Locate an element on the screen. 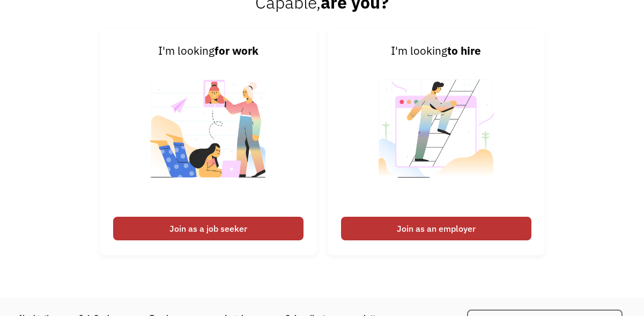 This screenshot has height=316, width=644. div: Join as a job seeker is located at coordinates (208, 229).